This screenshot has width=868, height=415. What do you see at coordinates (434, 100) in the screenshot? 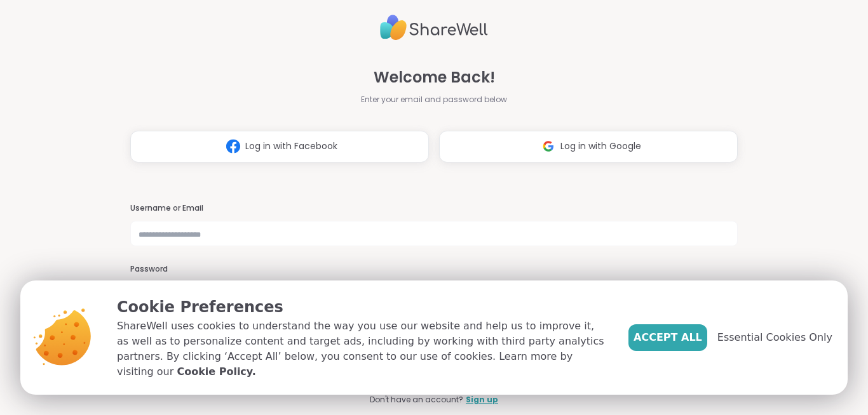
I see `span: Enter your email and password below` at bounding box center [434, 100].